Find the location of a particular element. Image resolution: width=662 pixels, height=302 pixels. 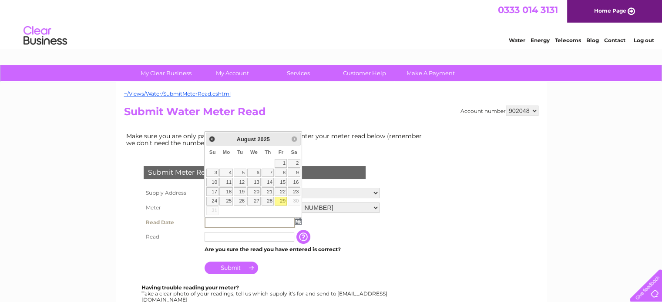

a: 0333 014 3131 is located at coordinates (528, 10).